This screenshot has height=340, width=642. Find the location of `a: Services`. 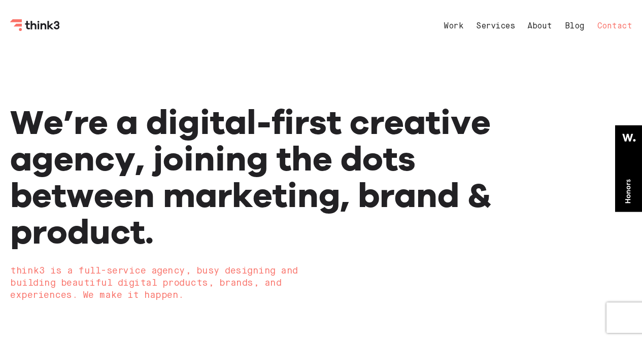

a: Services is located at coordinates (495, 26).